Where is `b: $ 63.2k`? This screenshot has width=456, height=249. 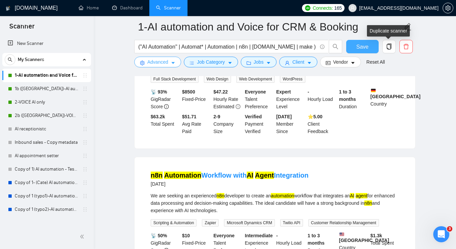
b: $ 63.2k is located at coordinates (158, 117).